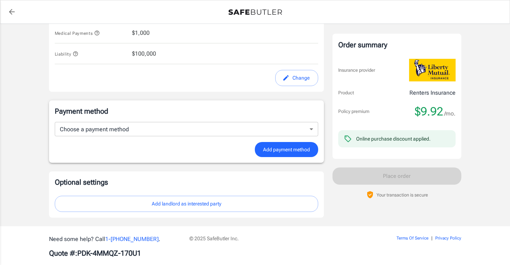  What do you see at coordinates (412, 238) in the screenshot?
I see `a: Terms Of Service` at bounding box center [412, 238].